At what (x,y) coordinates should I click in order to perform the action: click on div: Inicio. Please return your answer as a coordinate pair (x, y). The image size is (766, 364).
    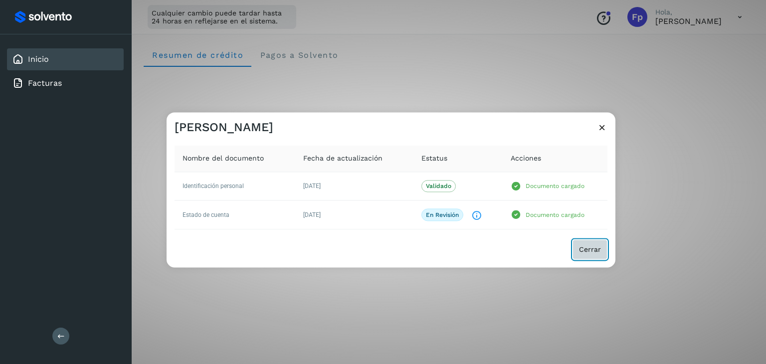
    Looking at the image, I should click on (65, 59).